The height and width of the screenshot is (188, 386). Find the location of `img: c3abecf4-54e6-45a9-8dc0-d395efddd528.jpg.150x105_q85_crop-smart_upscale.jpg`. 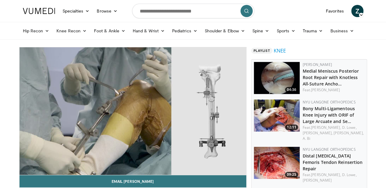

img: c3abecf4-54e6-45a9-8dc0-d395efddd528.jpg.150x105_q85_crop-smart_upscale.jpg is located at coordinates (277, 115).